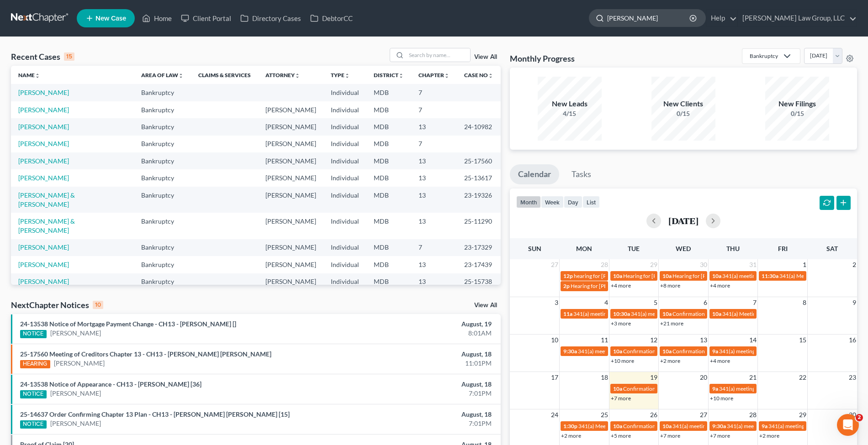  I want to click on div: New Clients, so click(683, 103).